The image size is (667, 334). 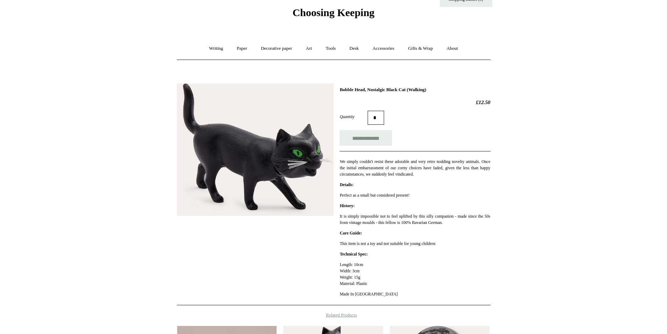 I want to click on a: Accessories, so click(x=384, y=48).